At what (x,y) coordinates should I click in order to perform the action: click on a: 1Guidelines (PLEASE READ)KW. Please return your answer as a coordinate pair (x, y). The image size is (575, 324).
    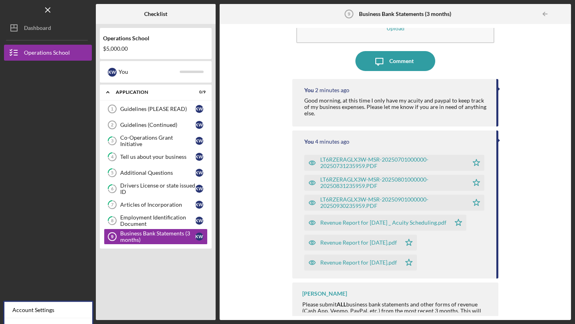
    Looking at the image, I should click on (156, 109).